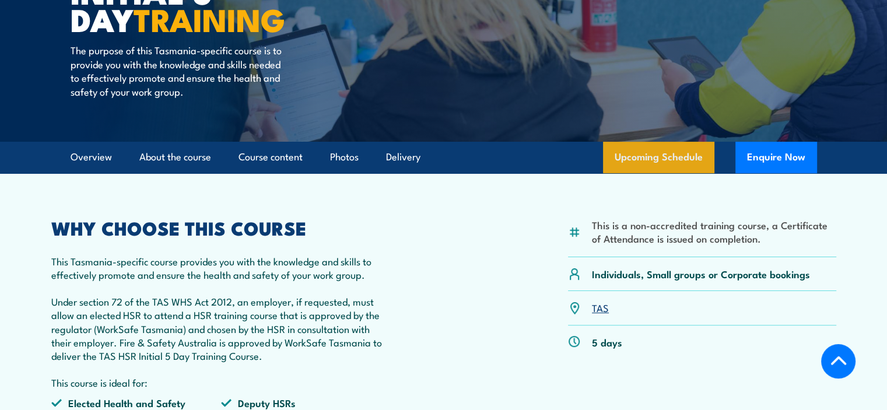 The image size is (887, 410). I want to click on a: Course content, so click(271, 157).